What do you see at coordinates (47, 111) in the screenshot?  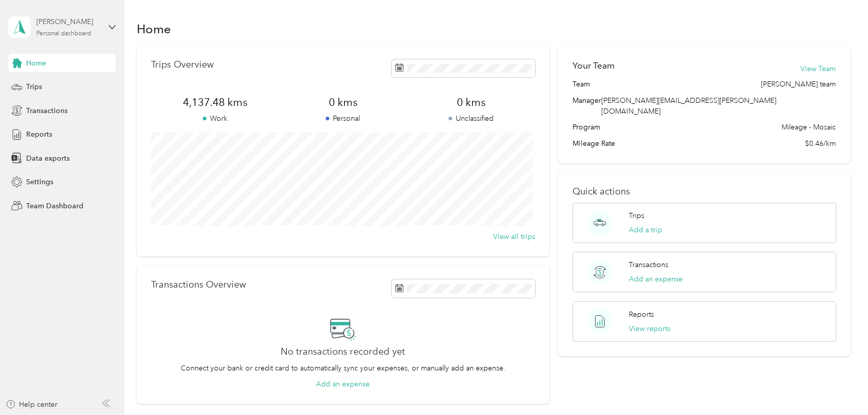 I see `span: Transactions` at bounding box center [47, 111].